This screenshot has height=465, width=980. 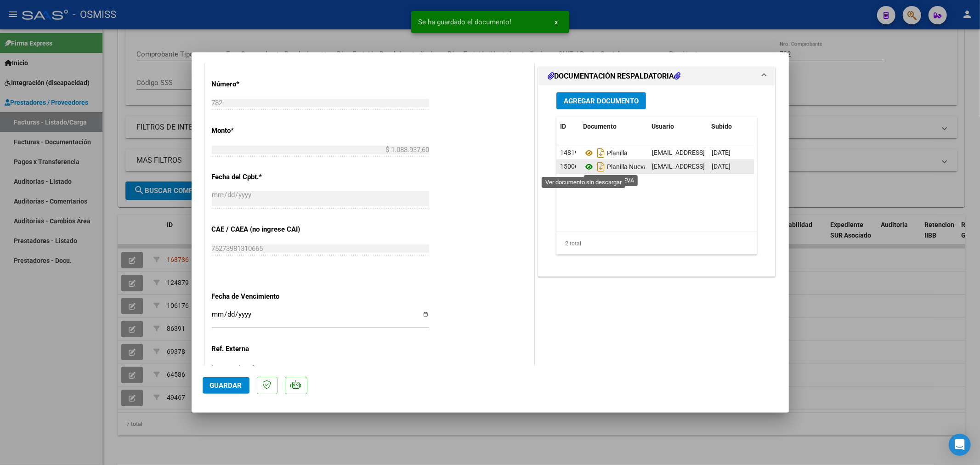 I want to click on h1: DOCUMENTACIÓN RESPALDATORIA, so click(x=614, y=76).